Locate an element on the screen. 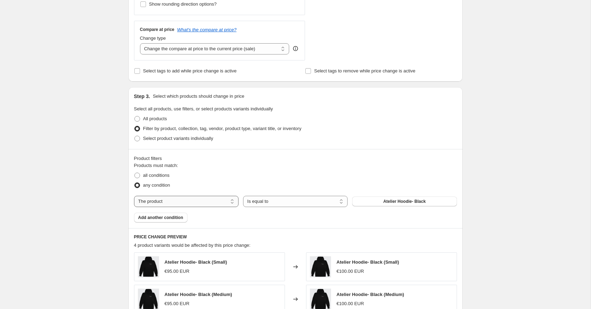  span: Select tags to add while price change is active is located at coordinates (190, 71).